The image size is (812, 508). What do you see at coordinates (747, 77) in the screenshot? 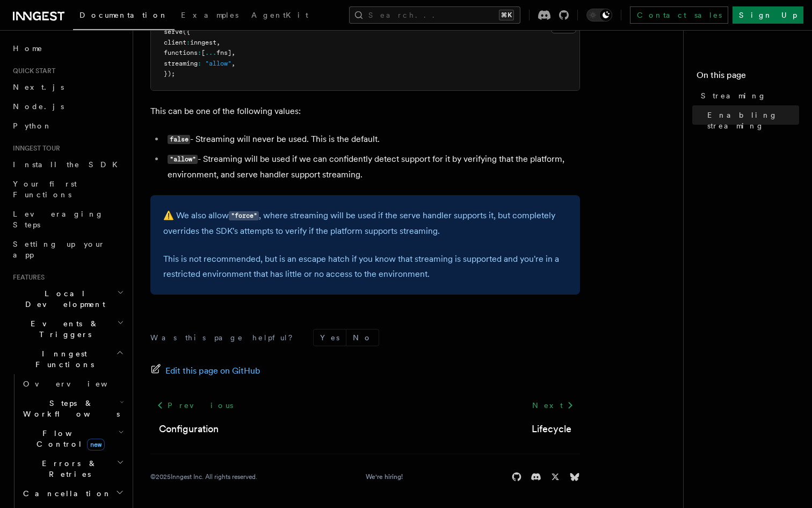
I see `h4: On this page` at bounding box center [747, 77].